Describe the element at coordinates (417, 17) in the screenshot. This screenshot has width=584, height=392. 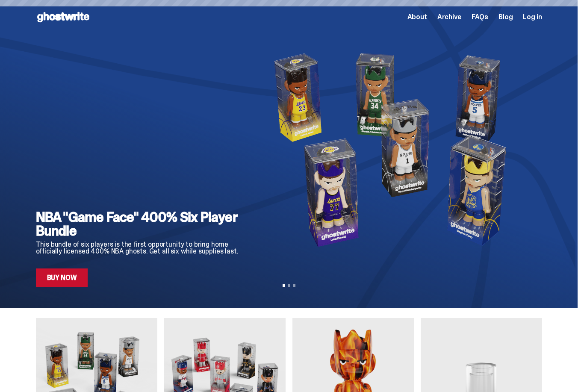
I see `span: About` at that location.